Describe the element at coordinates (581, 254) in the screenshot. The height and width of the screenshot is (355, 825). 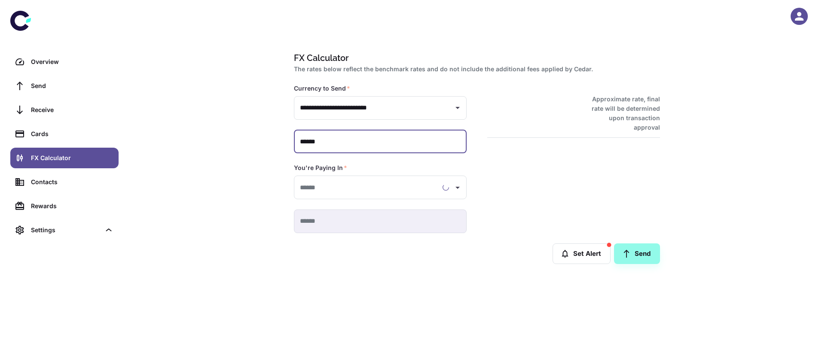
I see `button: Set Alert` at that location.